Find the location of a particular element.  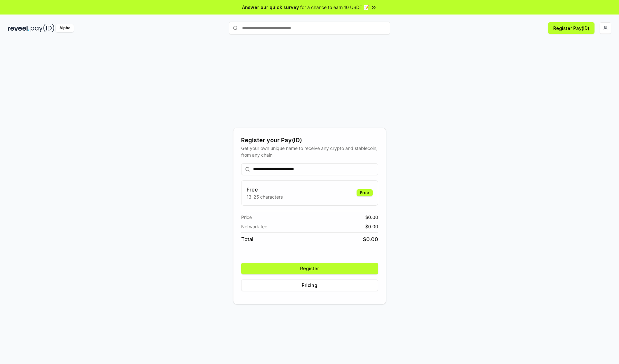

span: Price is located at coordinates (246, 217).